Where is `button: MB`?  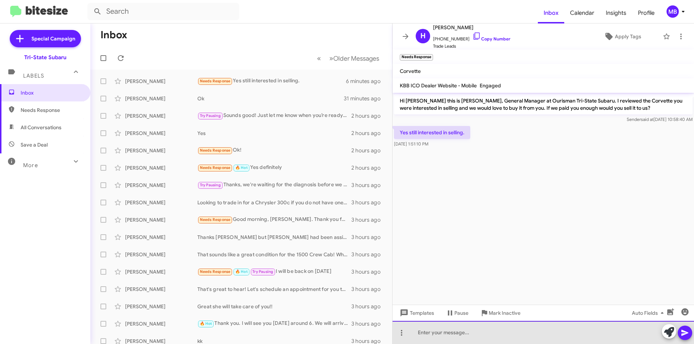 button: MB is located at coordinates (673, 12).